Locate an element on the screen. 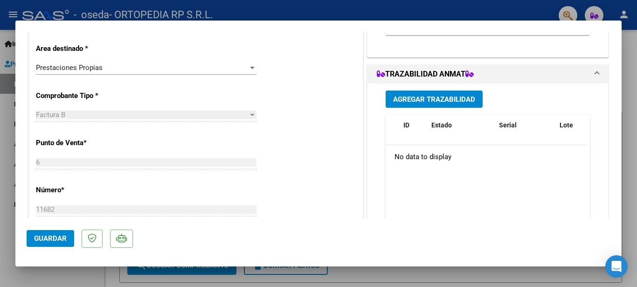  span: Guardar is located at coordinates (50, 238).